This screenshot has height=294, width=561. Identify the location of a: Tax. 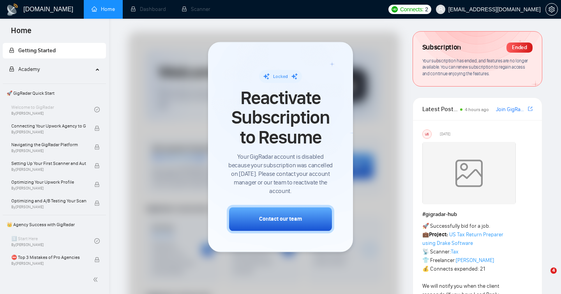
(454, 251).